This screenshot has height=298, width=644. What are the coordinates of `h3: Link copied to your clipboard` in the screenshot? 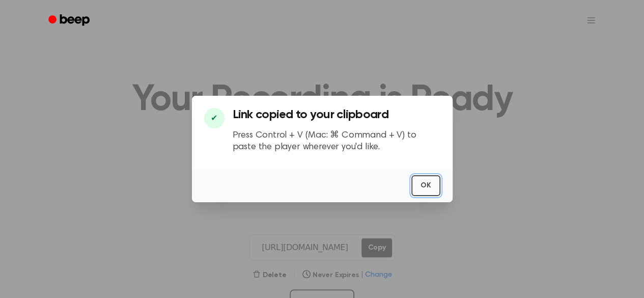 It's located at (337, 114).